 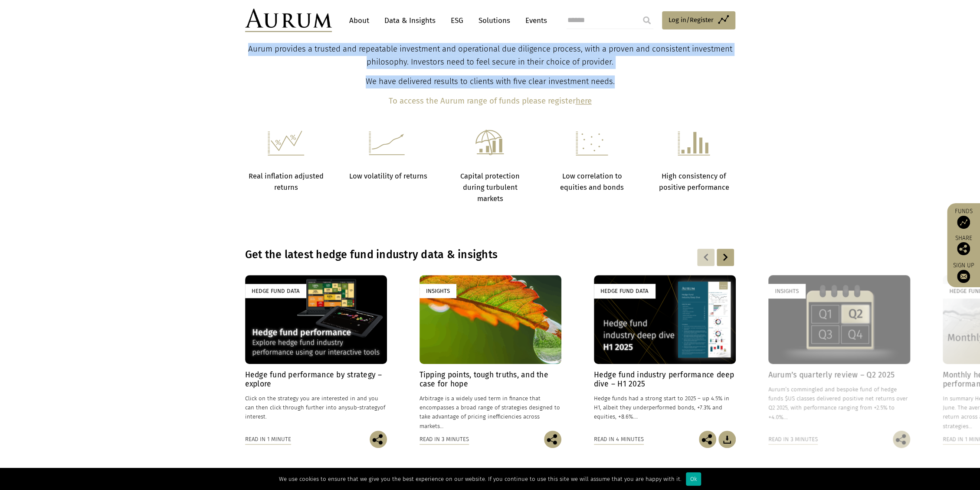 I want to click on a: Events, so click(x=534, y=21).